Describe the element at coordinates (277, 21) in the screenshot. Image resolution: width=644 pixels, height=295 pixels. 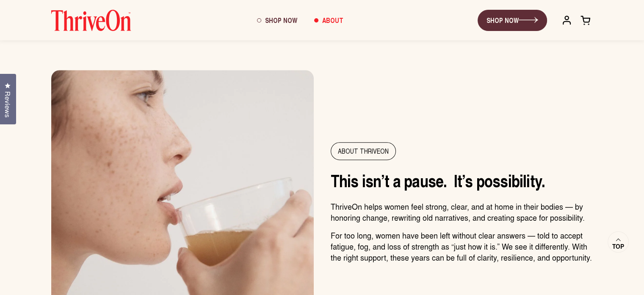
I see `a: Shop Now` at that location.